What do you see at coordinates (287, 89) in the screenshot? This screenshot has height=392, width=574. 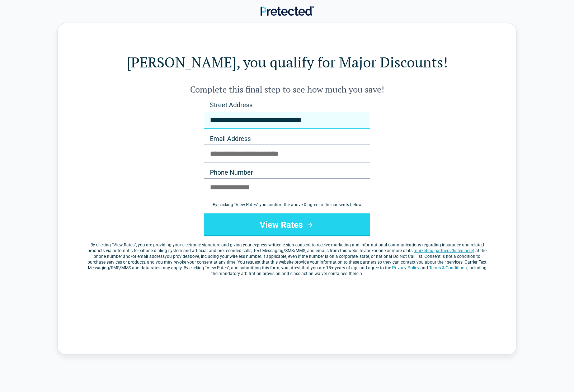 I see `h2: Complete this final step to see how much you save!` at bounding box center [287, 89].